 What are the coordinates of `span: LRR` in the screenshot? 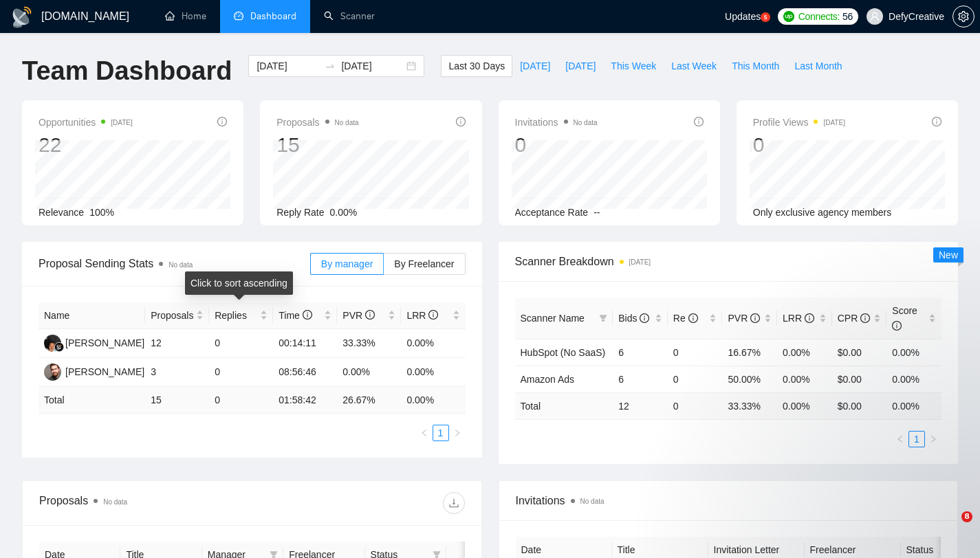 It's located at (799, 318).